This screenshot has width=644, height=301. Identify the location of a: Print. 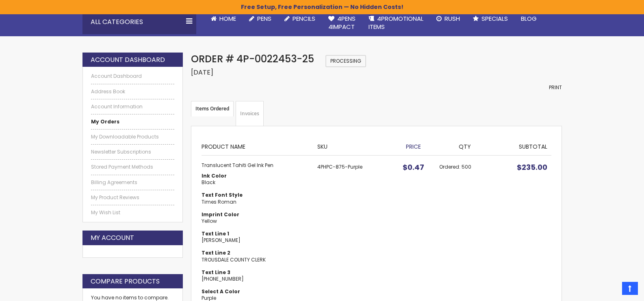
(555, 87).